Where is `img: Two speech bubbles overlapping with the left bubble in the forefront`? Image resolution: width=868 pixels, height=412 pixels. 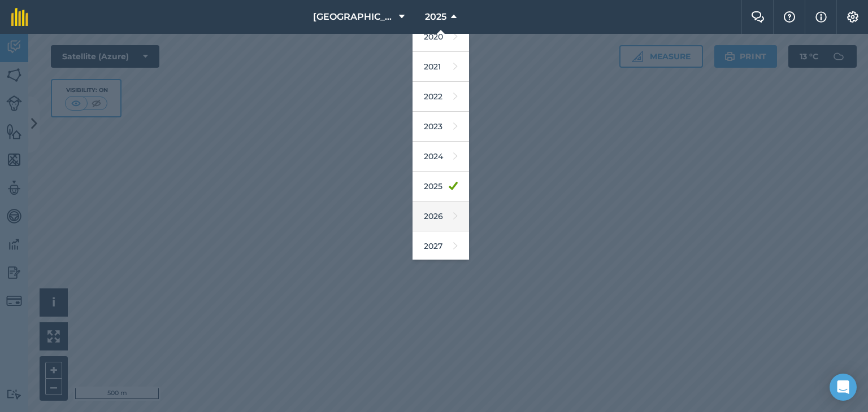
img: Two speech bubbles overlapping with the left bubble in the forefront is located at coordinates (758, 17).